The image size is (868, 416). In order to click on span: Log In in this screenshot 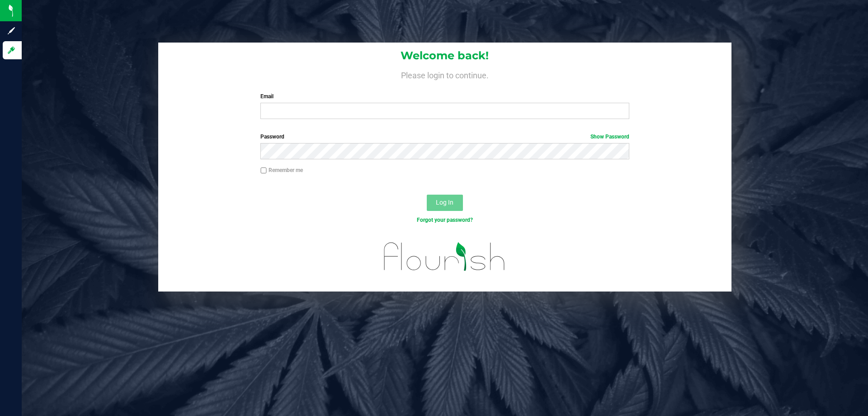, I will do `click(445, 203)`.